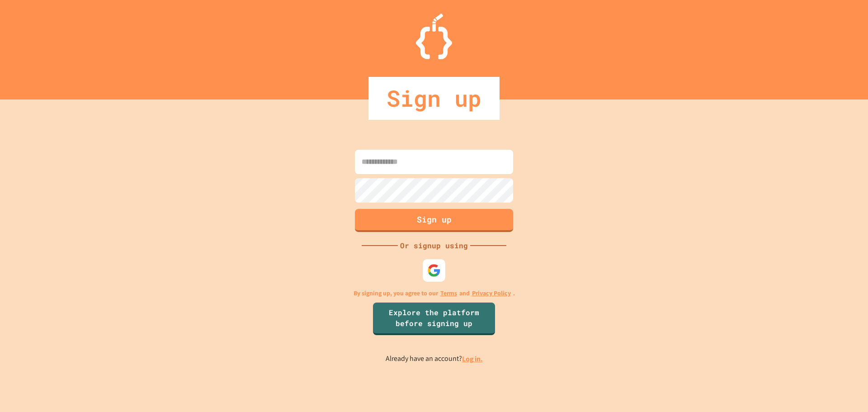 This screenshot has width=868, height=412. I want to click on a: Explore the platform before signing up, so click(434, 319).